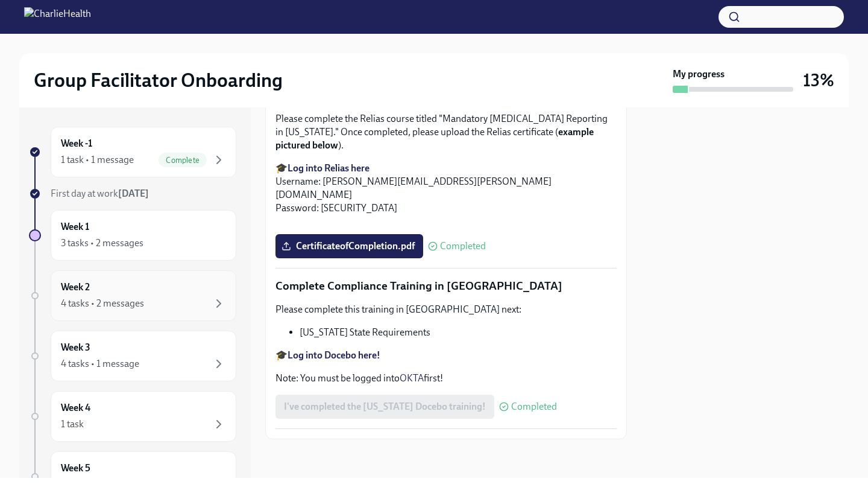 This screenshot has height=490, width=868. I want to click on div: 4 tasks • 1 message, so click(100, 364).